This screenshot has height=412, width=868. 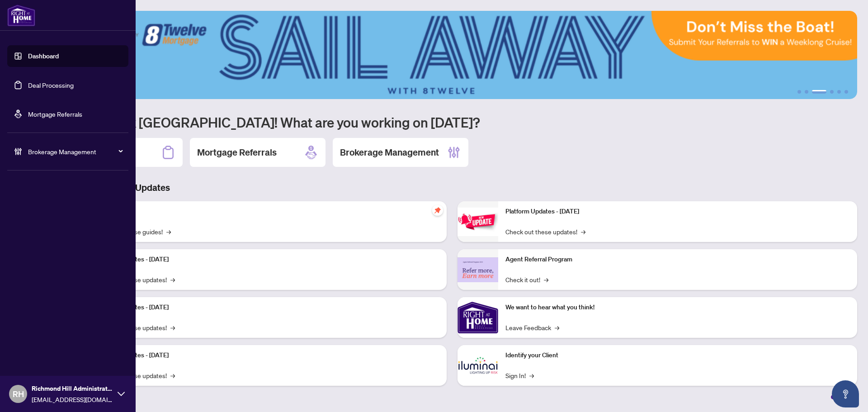 What do you see at coordinates (545, 232) in the screenshot?
I see `a: Check out these updates!→` at bounding box center [545, 232].